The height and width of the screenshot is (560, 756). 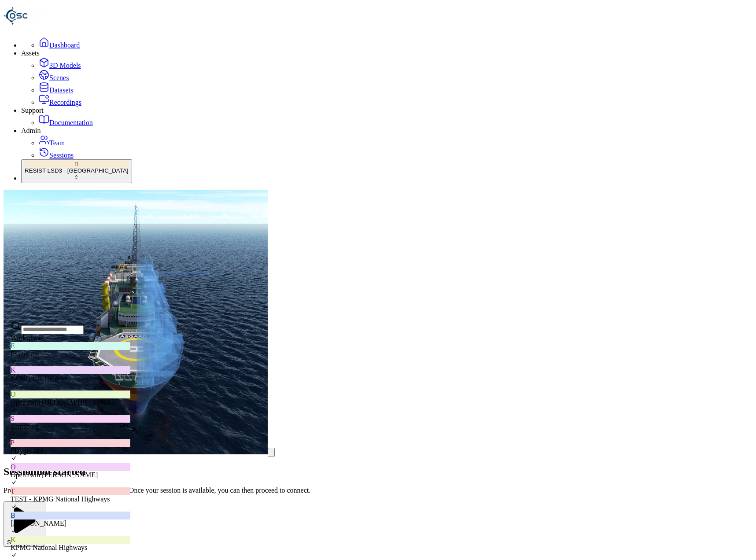 What do you see at coordinates (56, 90) in the screenshot?
I see `a: Datasets` at bounding box center [56, 90].